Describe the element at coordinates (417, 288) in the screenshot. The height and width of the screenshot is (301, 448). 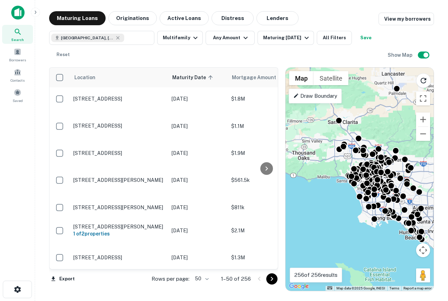
I see `a: Report a map error` at that location.